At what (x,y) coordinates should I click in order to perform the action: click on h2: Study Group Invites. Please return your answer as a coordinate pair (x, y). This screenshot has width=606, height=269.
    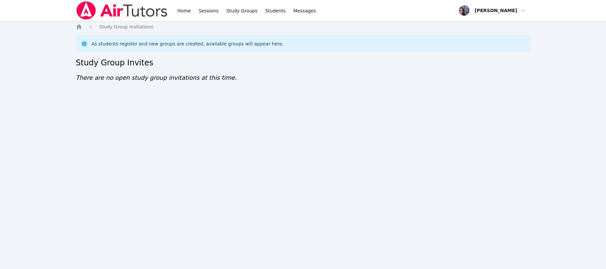
    Looking at the image, I should click on (303, 63).